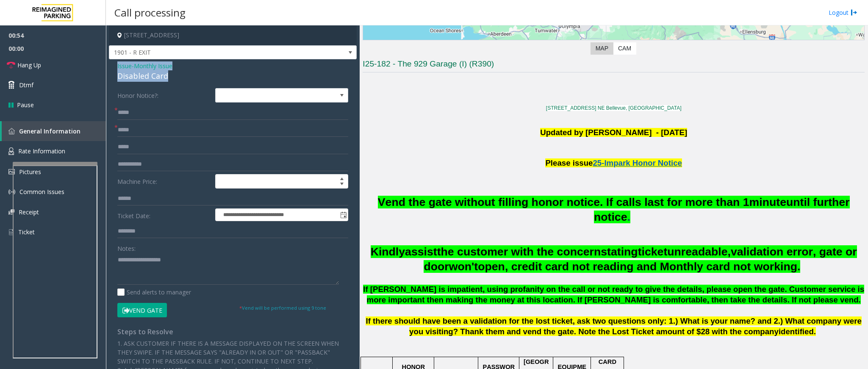  What do you see at coordinates (50, 131) in the screenshot?
I see `span: General Information` at bounding box center [50, 131].